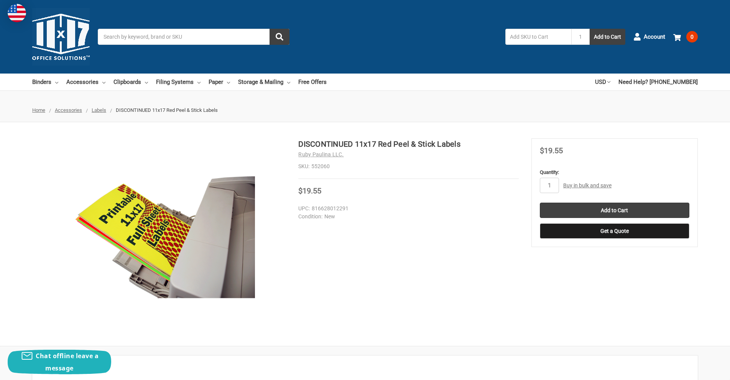  I want to click on img: duty and tax information for United States, so click(17, 13).